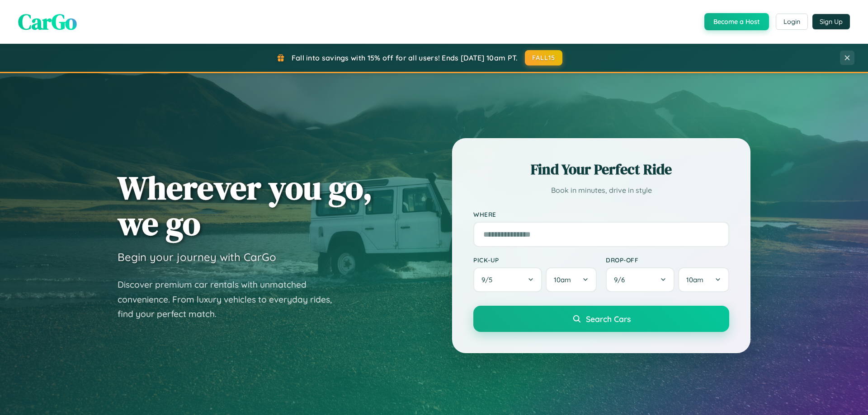 The height and width of the screenshot is (415, 868). What do you see at coordinates (640, 279) in the screenshot?
I see `button: 9/6` at bounding box center [640, 279].